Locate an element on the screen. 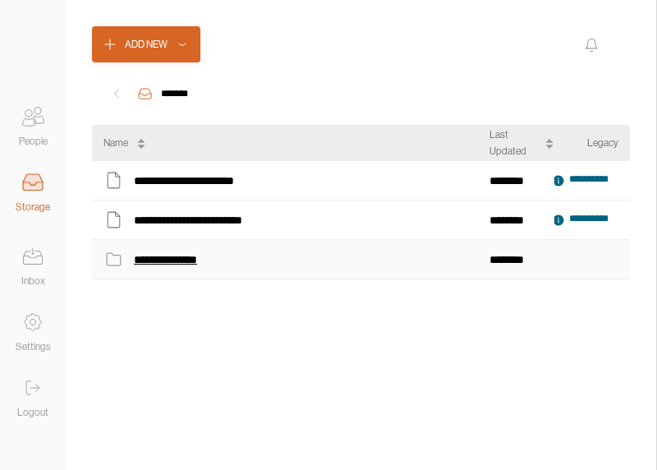 This screenshot has height=470, width=657. div: Add New is located at coordinates (146, 44).